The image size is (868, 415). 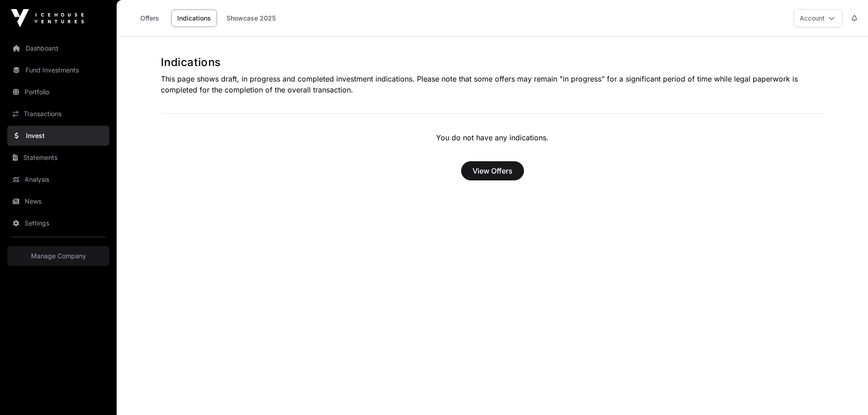 I want to click on img: Icehouse Ventures Logo, so click(x=47, y=18).